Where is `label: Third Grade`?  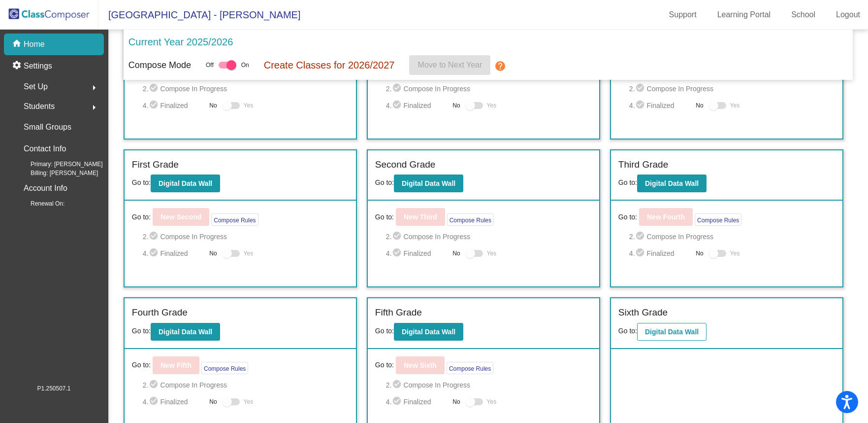
label: Third Grade is located at coordinates (643, 164).